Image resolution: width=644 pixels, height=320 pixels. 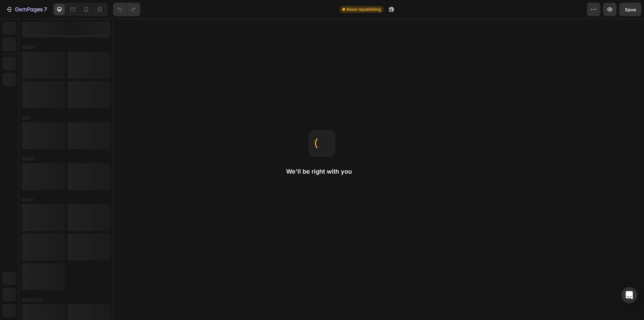 I want to click on button: Save, so click(x=630, y=10).